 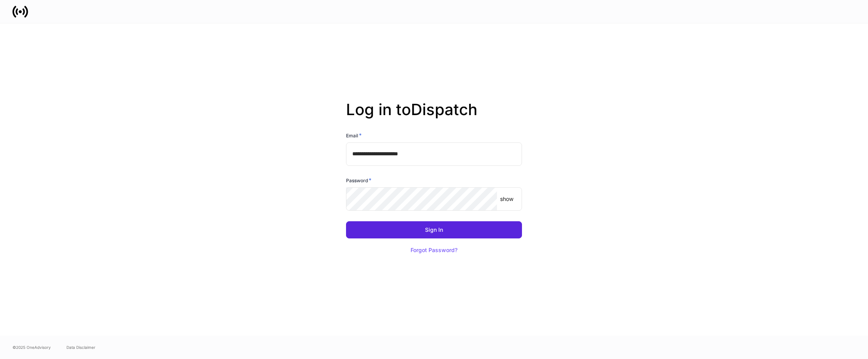 I want to click on h6: Email, so click(x=354, y=135).